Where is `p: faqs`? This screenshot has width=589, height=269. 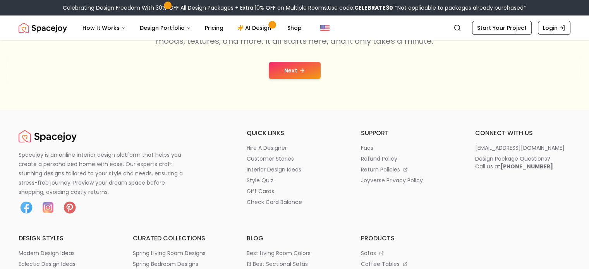
p: faqs is located at coordinates (367, 148).